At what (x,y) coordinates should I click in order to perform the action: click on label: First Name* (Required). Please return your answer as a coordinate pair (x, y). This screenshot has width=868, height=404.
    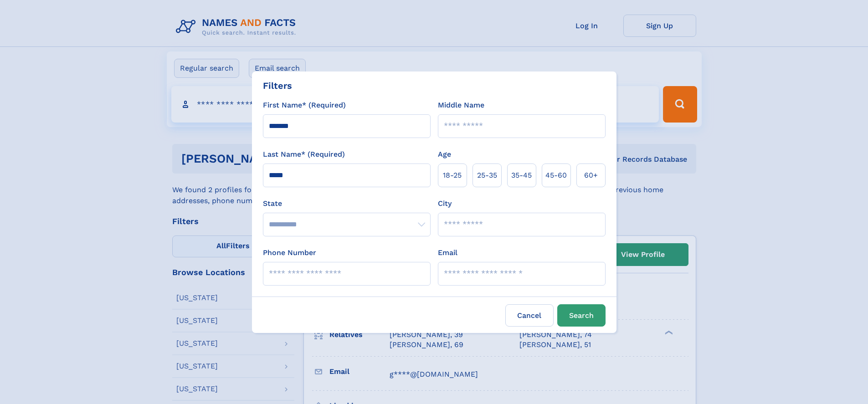
    Looking at the image, I should click on (304, 105).